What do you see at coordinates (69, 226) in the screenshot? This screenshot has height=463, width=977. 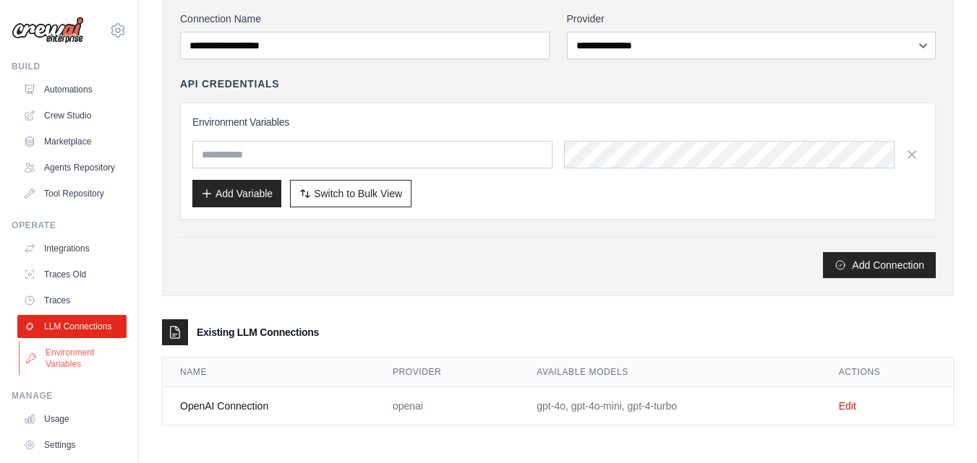 I see `div: Operate` at bounding box center [69, 226].